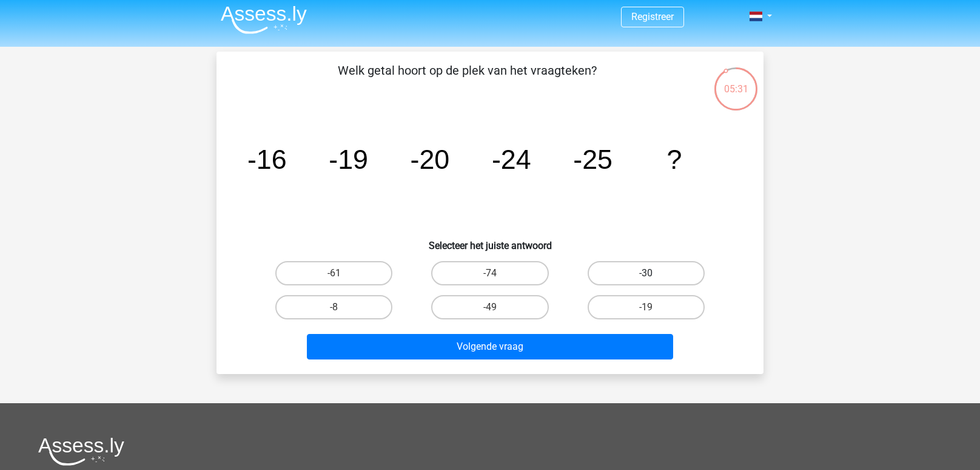 Image resolution: width=980 pixels, height=470 pixels. What do you see at coordinates (592, 159) in the screenshot?
I see `tspan: -25` at bounding box center [592, 159].